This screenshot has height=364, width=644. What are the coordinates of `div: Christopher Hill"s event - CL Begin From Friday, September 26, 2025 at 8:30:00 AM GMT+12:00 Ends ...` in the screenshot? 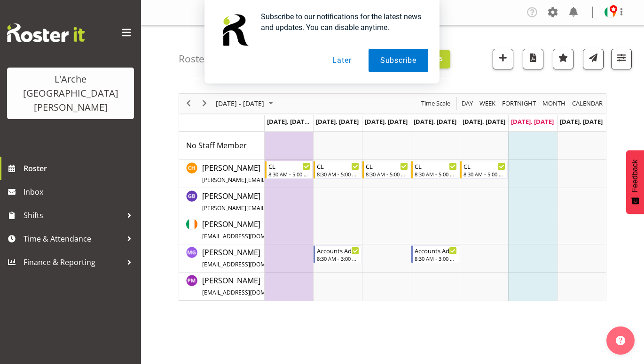 It's located at (484, 170).